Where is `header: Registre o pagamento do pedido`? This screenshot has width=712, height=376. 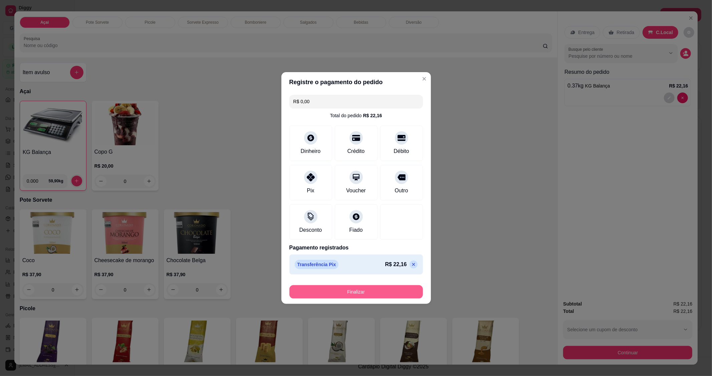 header: Registre o pagamento do pedido is located at coordinates (356, 82).